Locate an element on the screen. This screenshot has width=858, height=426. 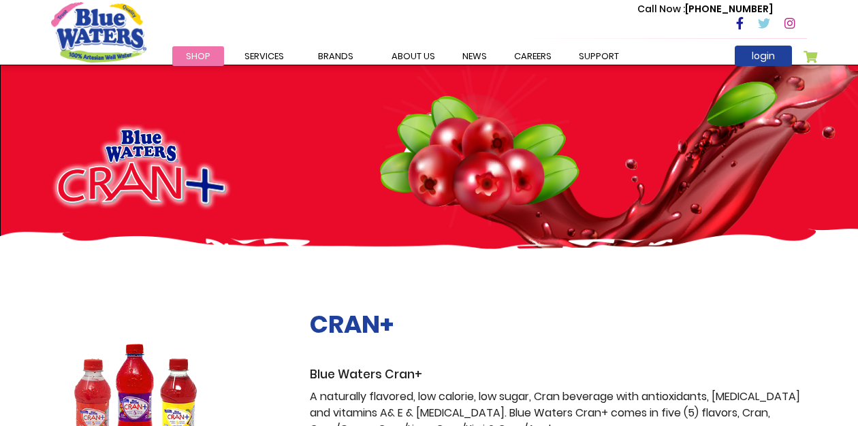
a: Services is located at coordinates (264, 56).